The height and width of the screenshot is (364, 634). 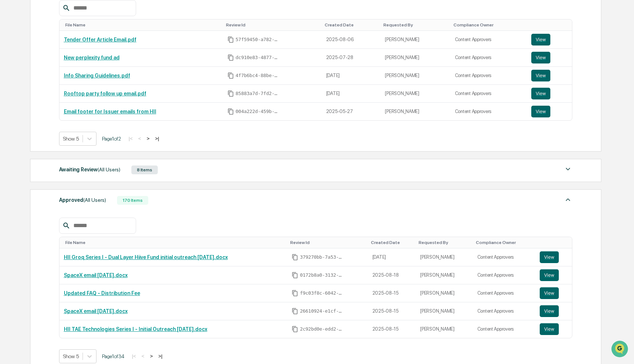 I want to click on img: f2157a4c-a0d3-4daa-907e-bb6f0de503a5-1751232295721, so click(x=9, y=9).